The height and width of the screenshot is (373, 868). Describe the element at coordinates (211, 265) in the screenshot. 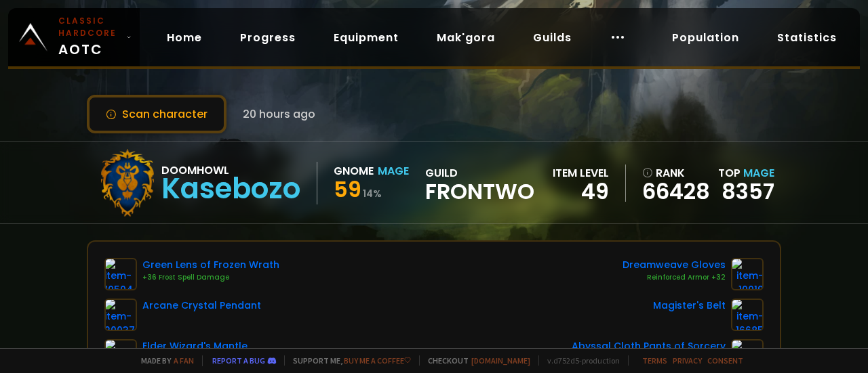

I see `div: Green Lens of Frozen Wrath` at that location.